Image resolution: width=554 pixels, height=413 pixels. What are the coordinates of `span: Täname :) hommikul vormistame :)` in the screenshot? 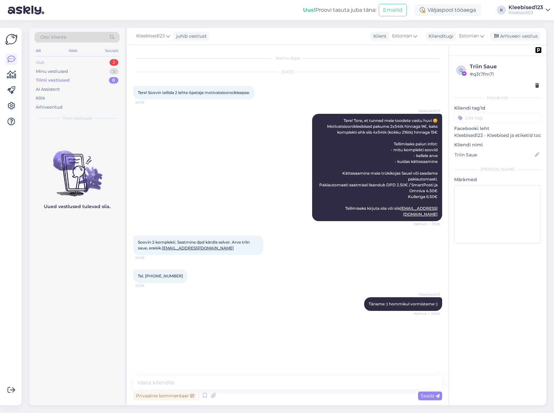 It's located at (403, 304).